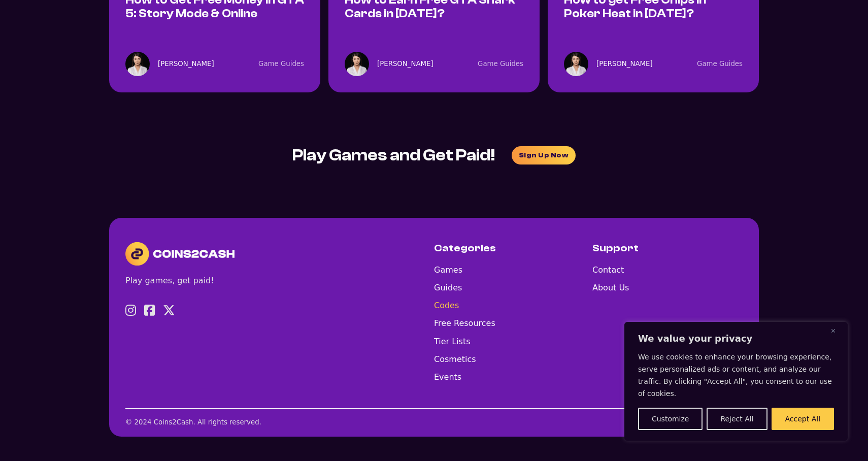 The height and width of the screenshot is (461, 868). Describe the element at coordinates (465, 248) in the screenshot. I see `h5: Categories` at that location.